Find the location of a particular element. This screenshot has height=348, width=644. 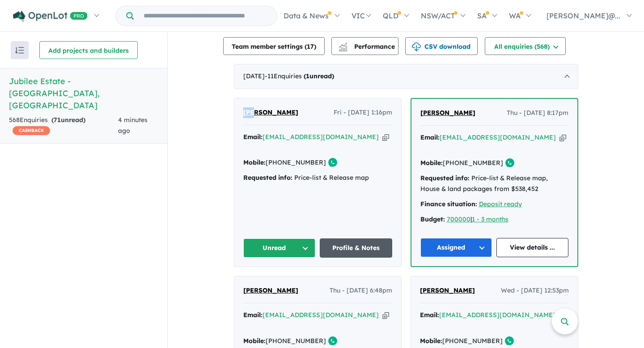

a: Deposit ready is located at coordinates (500, 204).